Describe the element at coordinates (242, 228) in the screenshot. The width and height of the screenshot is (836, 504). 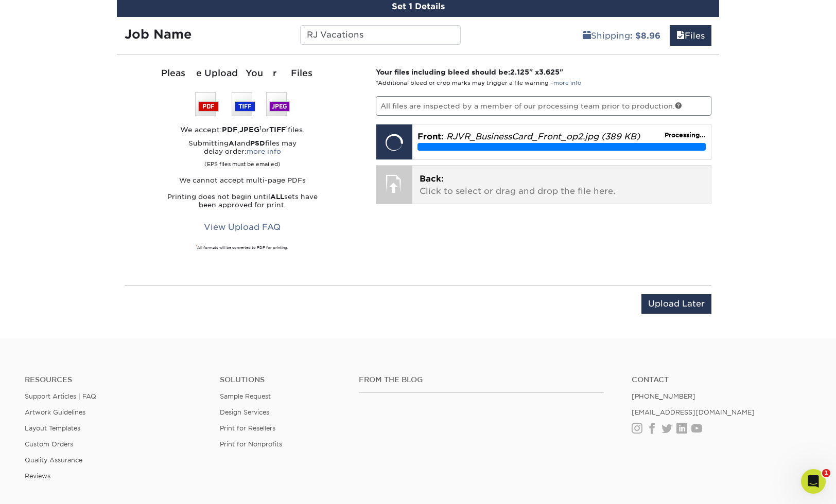
I see `a: View Upload FAQ` at that location.